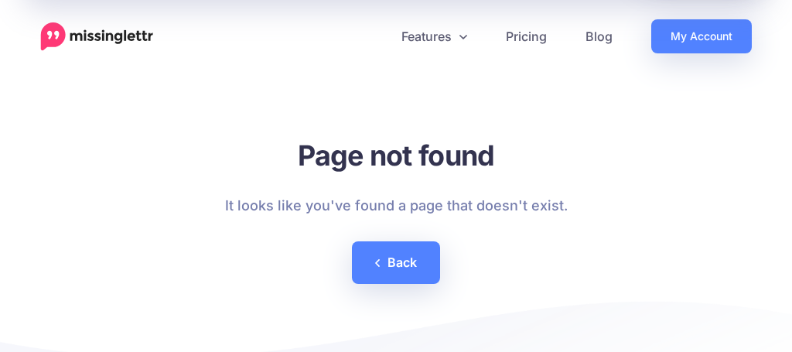 The height and width of the screenshot is (352, 792). What do you see at coordinates (526, 36) in the screenshot?
I see `a: Pricing` at bounding box center [526, 36].